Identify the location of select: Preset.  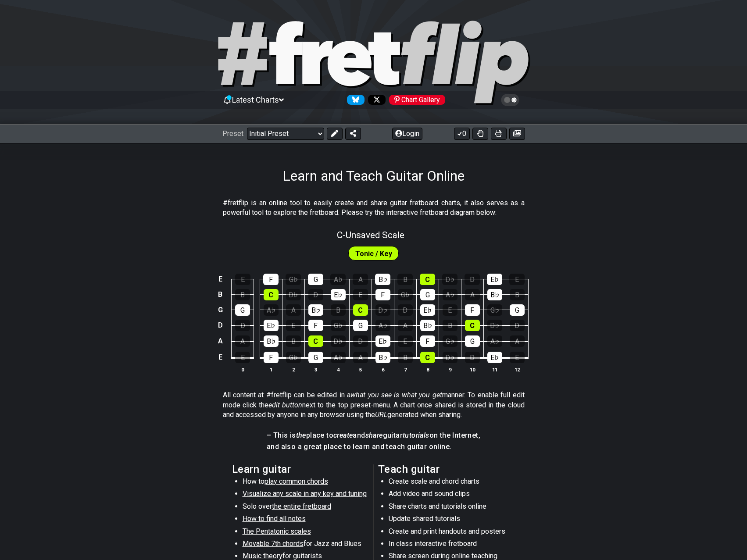
(285, 134).